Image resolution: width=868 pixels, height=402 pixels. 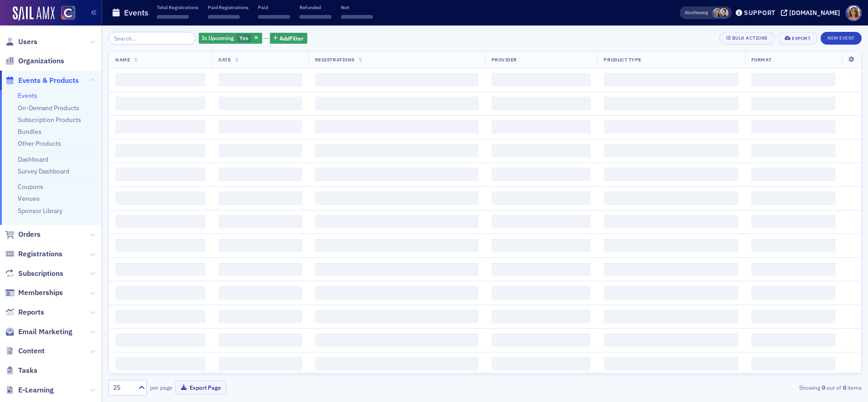 What do you see at coordinates (40, 211) in the screenshot?
I see `a: Sponsor Library` at bounding box center [40, 211].